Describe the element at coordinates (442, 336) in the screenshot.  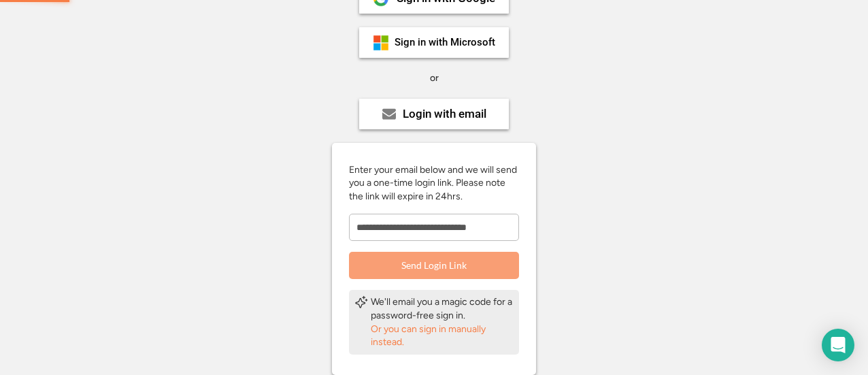
I see `div: Or you can sign in manually instead.` at that location.